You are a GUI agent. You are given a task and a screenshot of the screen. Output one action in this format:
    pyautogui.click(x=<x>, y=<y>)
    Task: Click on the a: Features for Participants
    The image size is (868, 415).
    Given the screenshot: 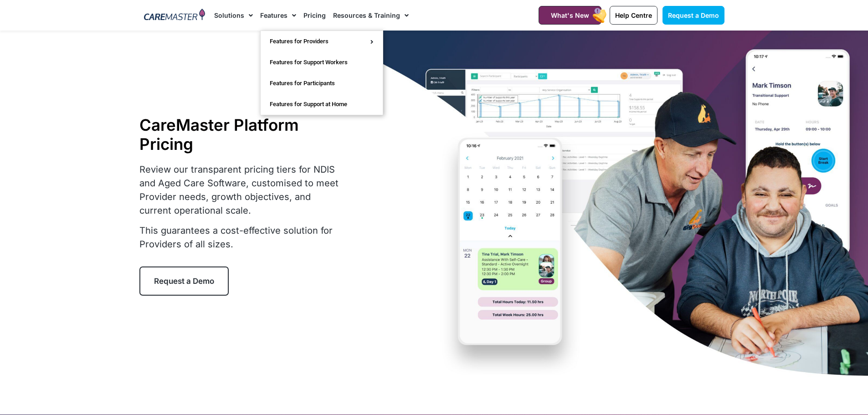 What is the action you would take?
    pyautogui.click(x=322, y=83)
    